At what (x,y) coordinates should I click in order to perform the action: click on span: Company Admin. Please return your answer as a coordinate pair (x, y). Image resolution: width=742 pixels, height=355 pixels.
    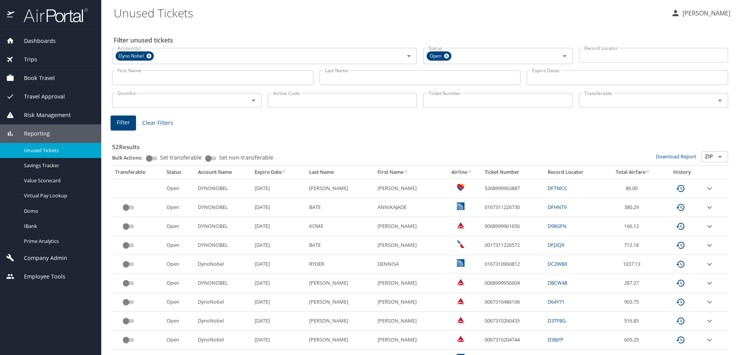
    Looking at the image, I should click on (41, 258).